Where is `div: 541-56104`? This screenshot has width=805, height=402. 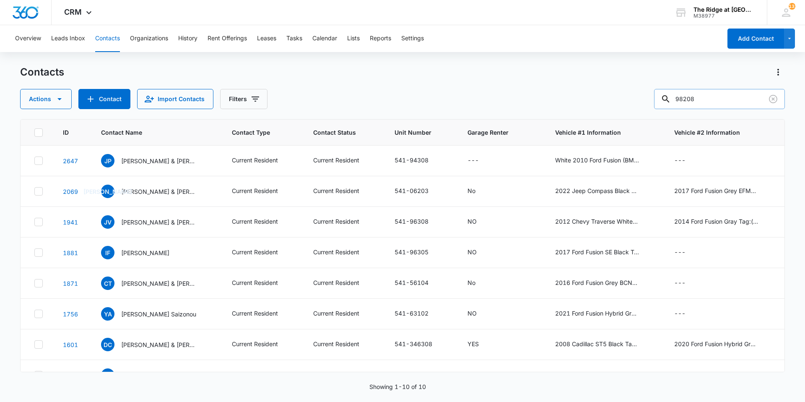 div: 541-56104 is located at coordinates (412, 282).